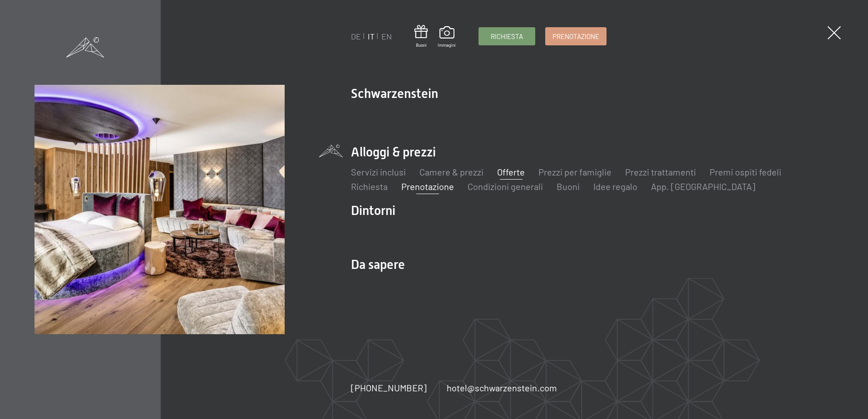 This screenshot has height=419, width=868. I want to click on a: Servizi inclusi, so click(378, 172).